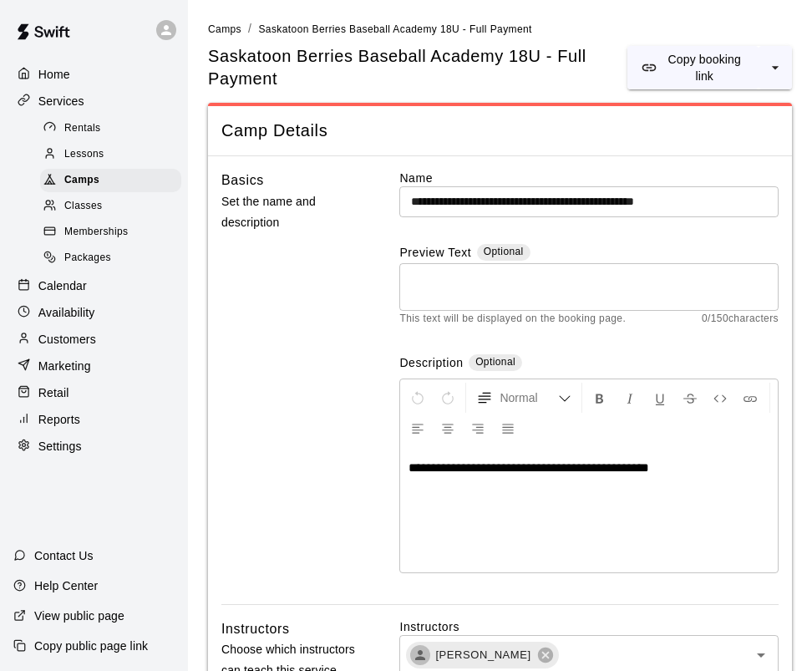 The width and height of the screenshot is (812, 671). I want to click on button: Format Bold, so click(600, 398).